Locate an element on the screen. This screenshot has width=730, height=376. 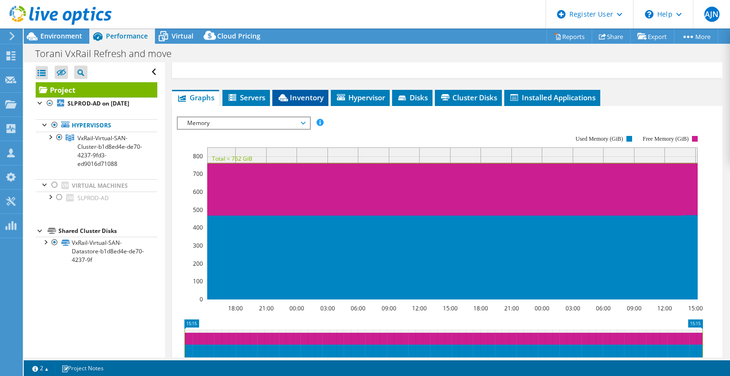
a: Share is located at coordinates (612, 36).